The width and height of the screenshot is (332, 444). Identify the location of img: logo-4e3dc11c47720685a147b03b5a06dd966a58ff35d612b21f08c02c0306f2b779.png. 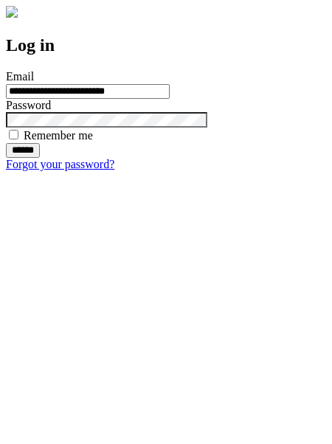
(12, 12).